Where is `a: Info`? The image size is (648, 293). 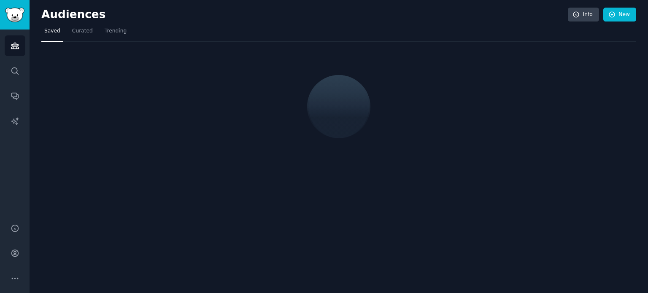
a: Info is located at coordinates (583, 15).